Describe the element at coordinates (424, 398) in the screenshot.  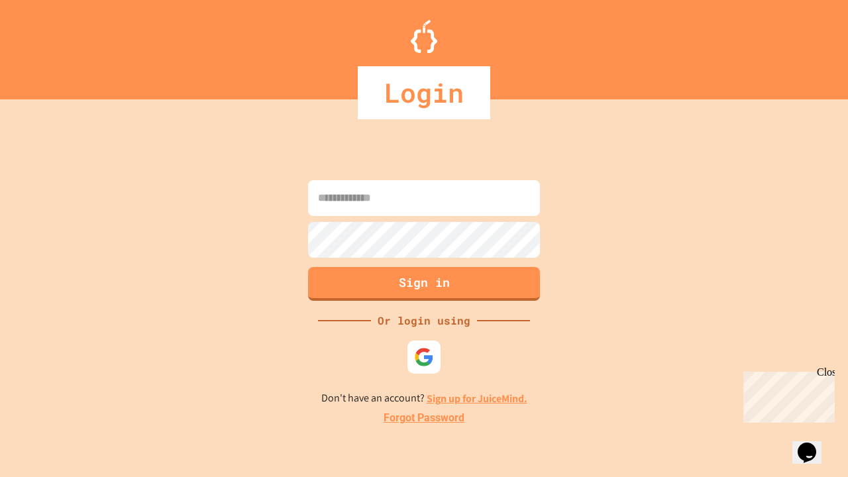
I see `p: Don't have an account?` at that location.